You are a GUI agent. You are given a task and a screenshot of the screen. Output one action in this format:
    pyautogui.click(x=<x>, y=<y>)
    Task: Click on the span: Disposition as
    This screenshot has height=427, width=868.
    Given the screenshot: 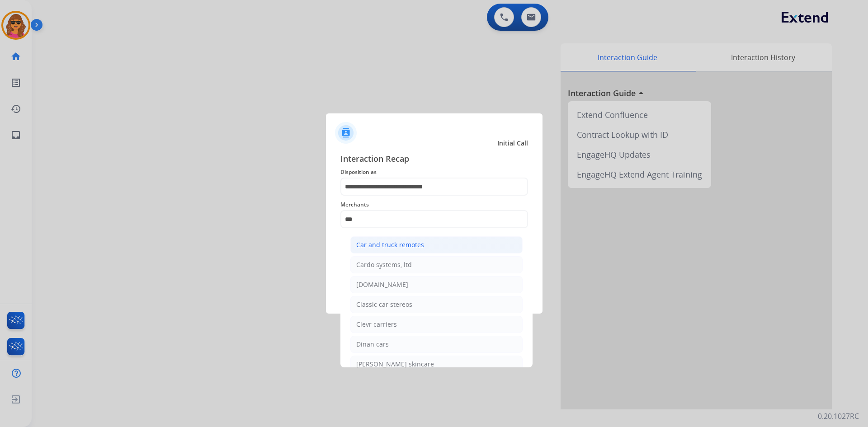 What is the action you would take?
    pyautogui.click(x=434, y=172)
    